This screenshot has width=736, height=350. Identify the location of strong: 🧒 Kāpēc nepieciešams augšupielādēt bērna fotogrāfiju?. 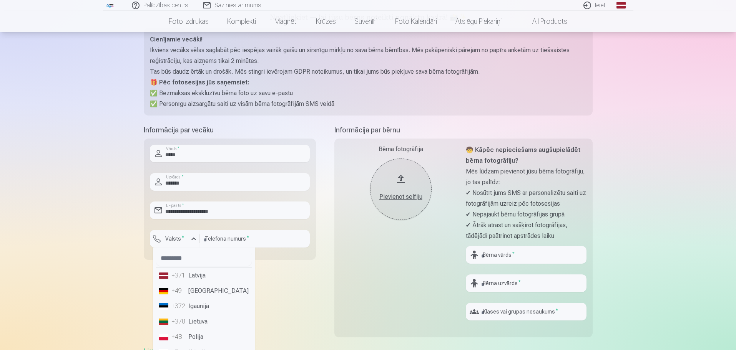
(523, 155).